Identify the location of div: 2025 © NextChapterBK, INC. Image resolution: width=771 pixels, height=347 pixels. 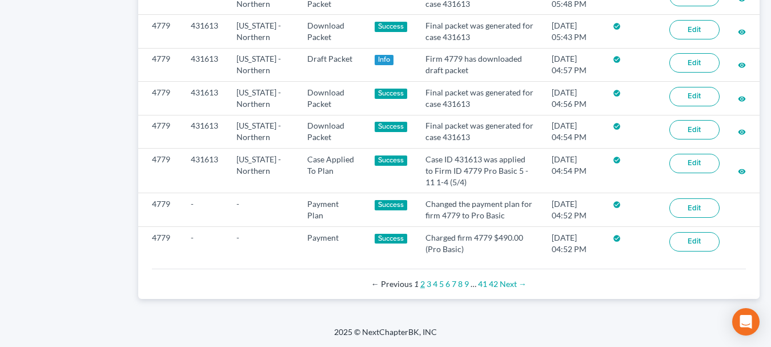
(385, 336).